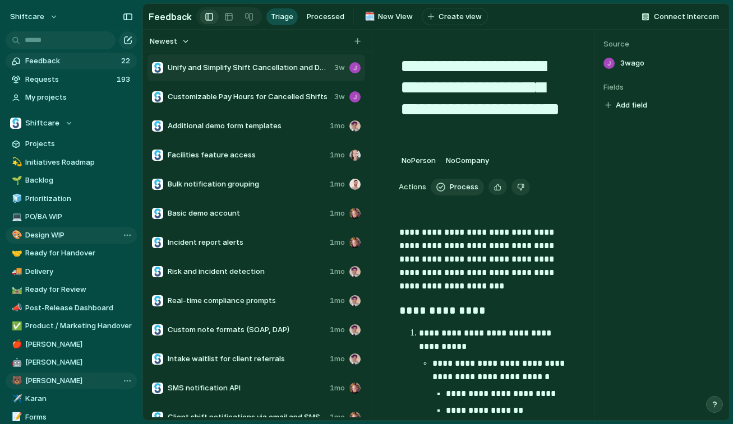  Describe the element at coordinates (71, 236) in the screenshot. I see `a: 🎨Design WIP` at that location.